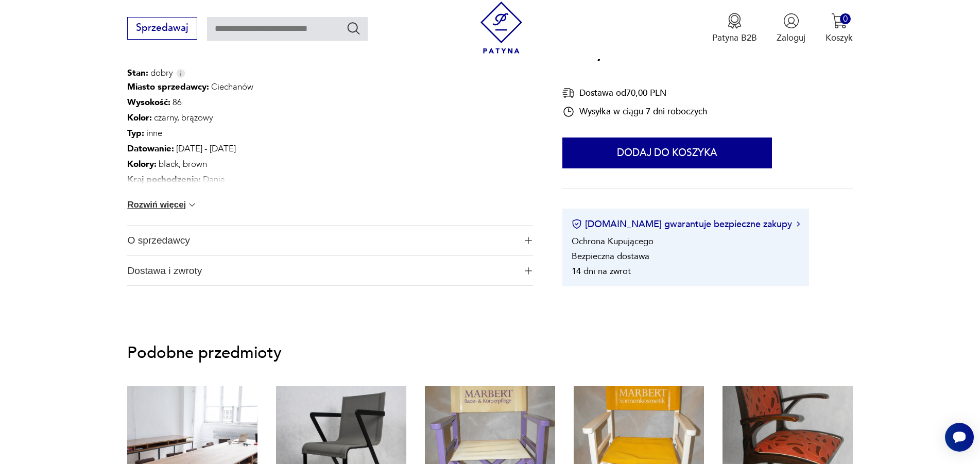 The width and height of the screenshot is (980, 464). Describe the element at coordinates (667, 153) in the screenshot. I see `button: Dodaj do koszyka` at that location.